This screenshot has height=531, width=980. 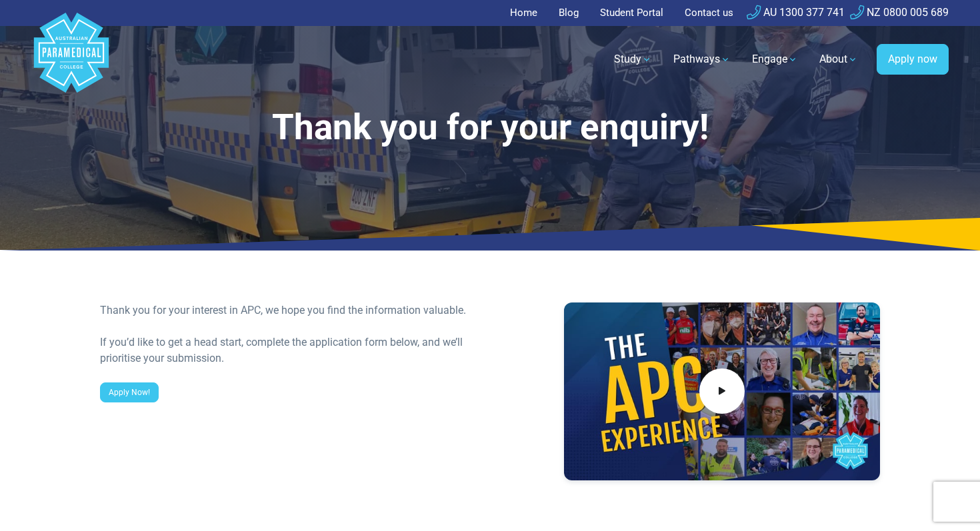 I want to click on a: AU 1300 377 741, so click(x=796, y=12).